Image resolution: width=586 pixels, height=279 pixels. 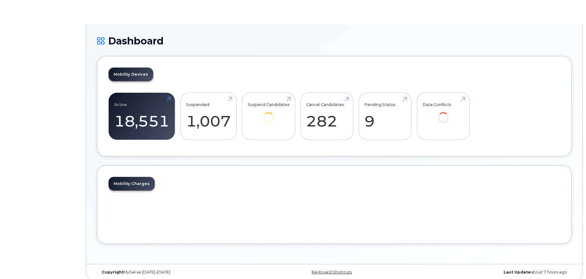 What do you see at coordinates (113, 272) in the screenshot?
I see `strong: Copyright` at bounding box center [113, 272].